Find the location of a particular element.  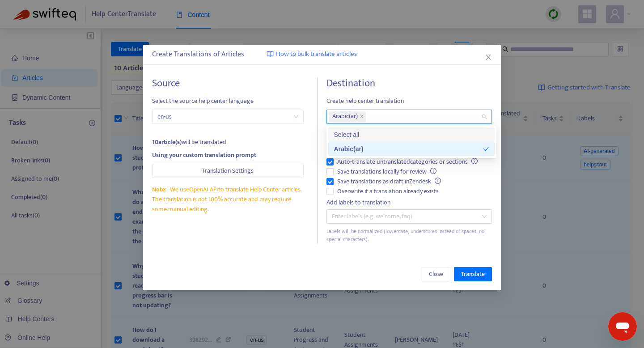

div: Add labels to translation is located at coordinates (409, 203).